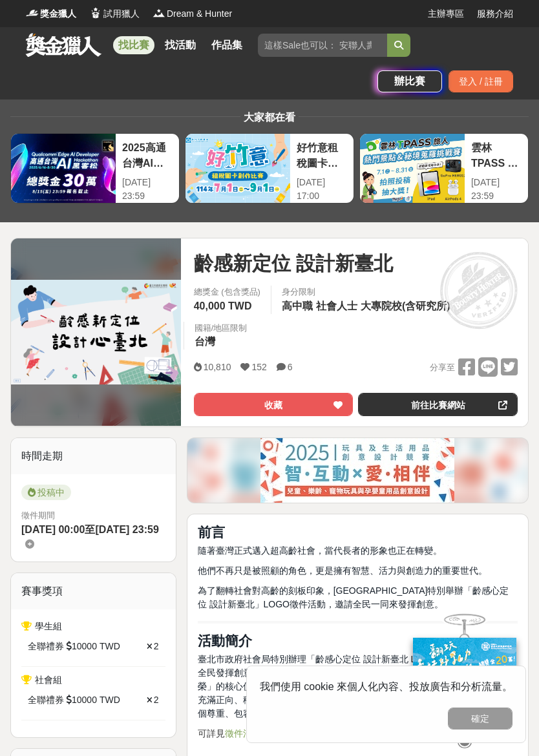  What do you see at coordinates (290, 367) in the screenshot?
I see `span: 6` at bounding box center [290, 367].